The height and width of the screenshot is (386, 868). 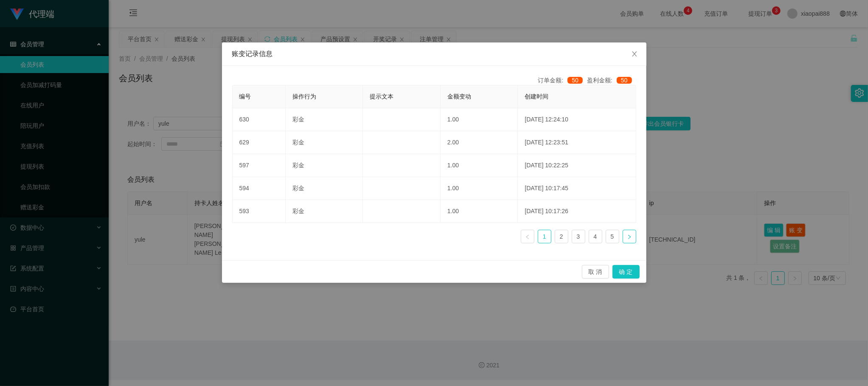 What do you see at coordinates (562, 80) in the screenshot?
I see `div: 订单金额:` at bounding box center [562, 80].